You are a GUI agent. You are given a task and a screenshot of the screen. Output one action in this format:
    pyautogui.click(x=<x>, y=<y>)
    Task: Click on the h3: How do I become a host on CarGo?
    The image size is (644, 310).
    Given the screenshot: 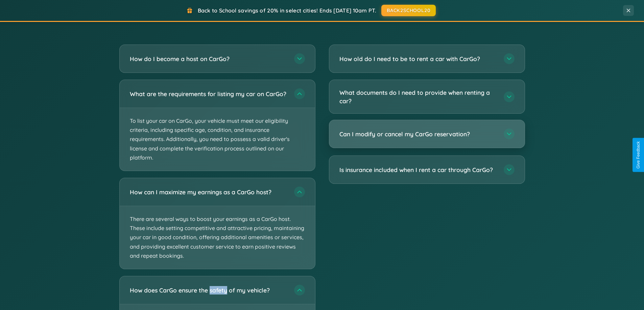 What is the action you would take?
    pyautogui.click(x=209, y=59)
    